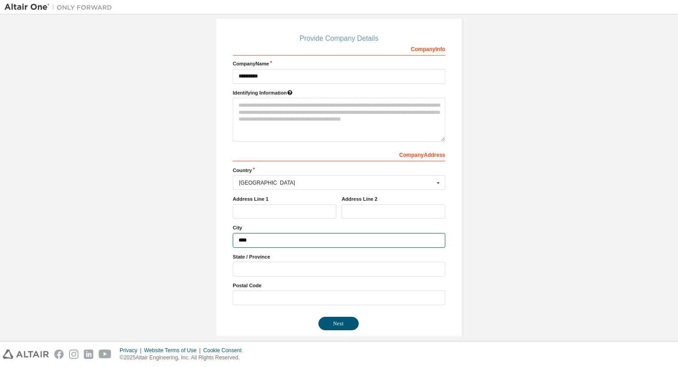 This screenshot has width=678, height=367. I want to click on img: instagram.svg, so click(74, 354).